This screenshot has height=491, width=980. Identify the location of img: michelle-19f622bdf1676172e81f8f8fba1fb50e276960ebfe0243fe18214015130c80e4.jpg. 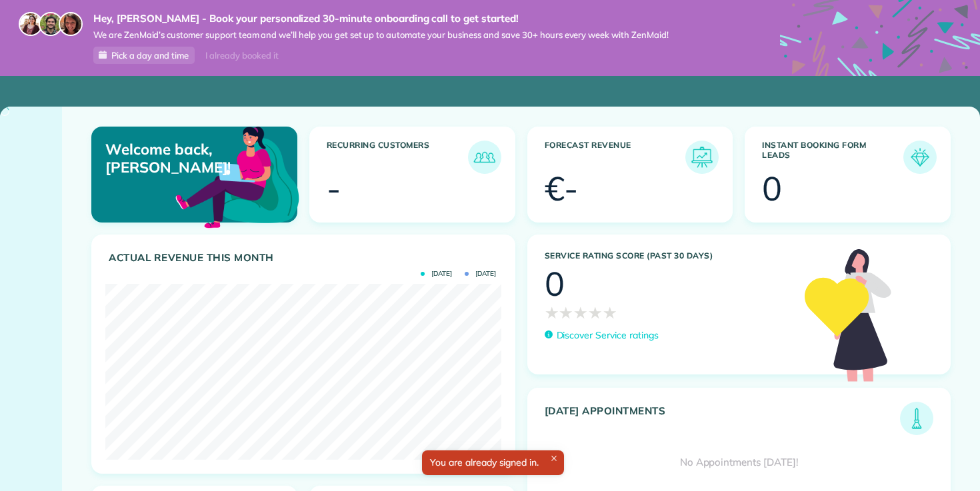
(71, 24).